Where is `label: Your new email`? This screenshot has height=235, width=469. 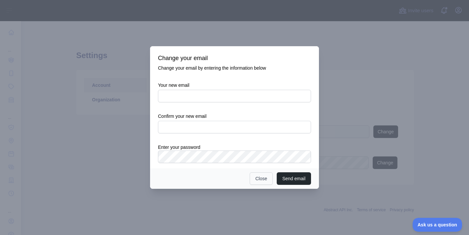
label: Your new email is located at coordinates (234, 85).